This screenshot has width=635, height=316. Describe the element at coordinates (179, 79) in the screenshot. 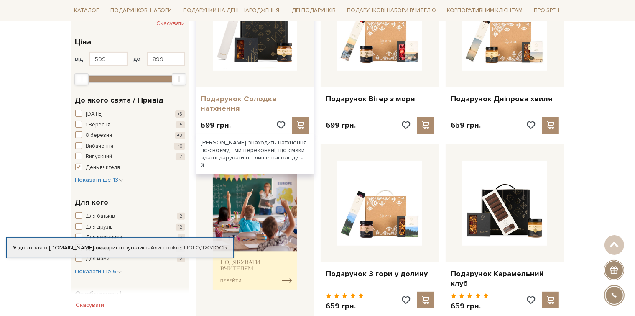

I see `div: Max` at that location.